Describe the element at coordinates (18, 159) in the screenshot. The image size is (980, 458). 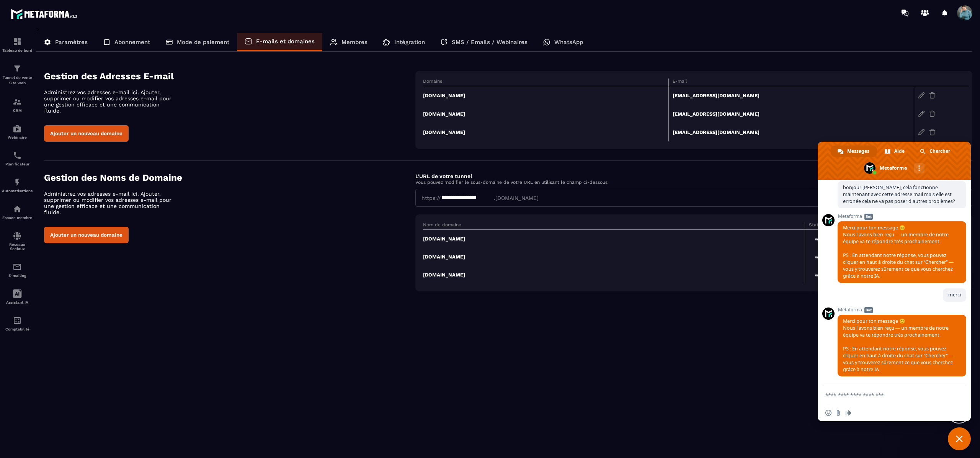
I see `a: schedulerschedulerPlanificateur` at that location.